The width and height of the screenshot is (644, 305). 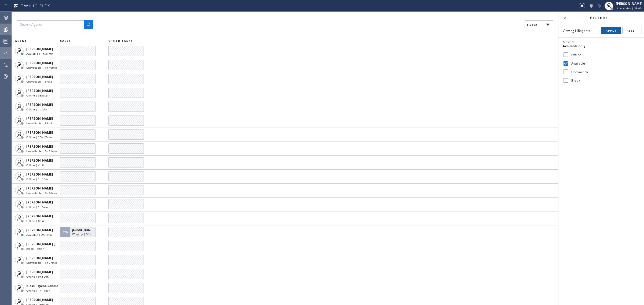 I want to click on span: Available | 2h 1min, so click(x=39, y=235).